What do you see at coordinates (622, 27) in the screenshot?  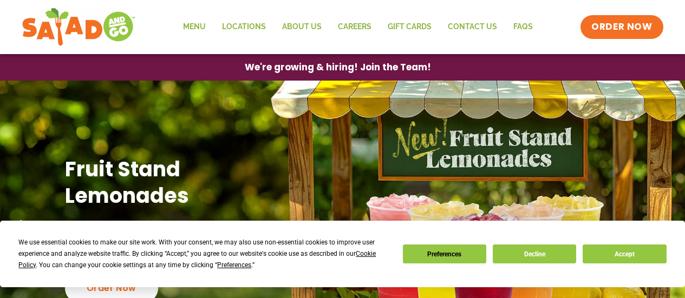 I see `span: ORDER NOW` at bounding box center [622, 27].